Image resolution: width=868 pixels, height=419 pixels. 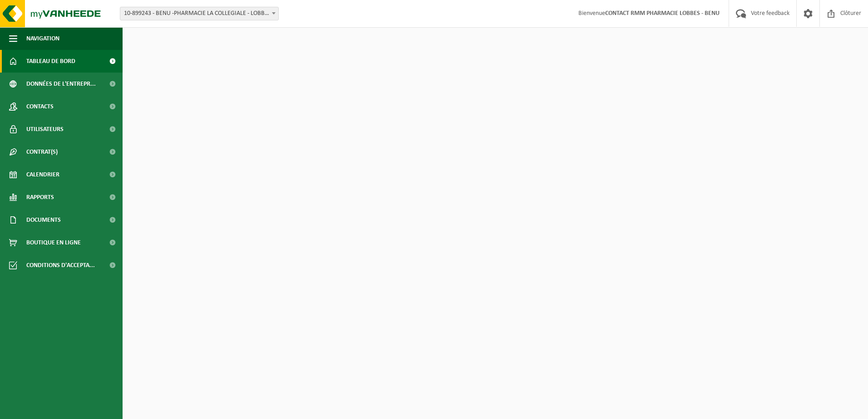 What do you see at coordinates (43, 175) in the screenshot?
I see `span: Calendrier` at bounding box center [43, 175].